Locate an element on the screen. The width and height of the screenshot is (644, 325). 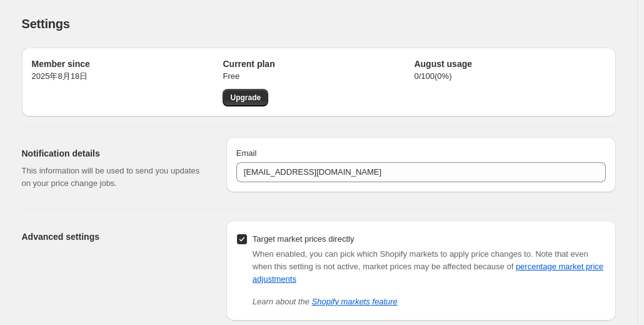
span: Target market prices directly is located at coordinates (303, 238).